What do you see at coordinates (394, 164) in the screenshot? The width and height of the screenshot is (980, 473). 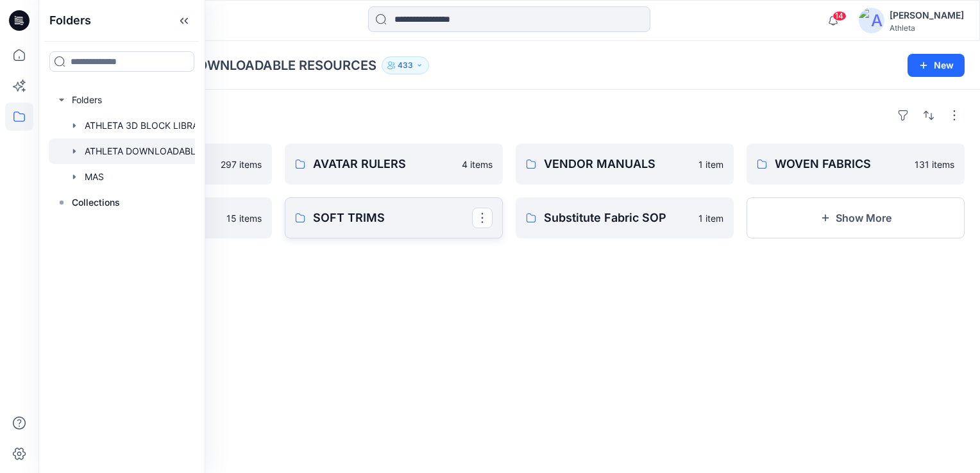 I see `a: AVATAR RULERS4 items` at bounding box center [394, 164].